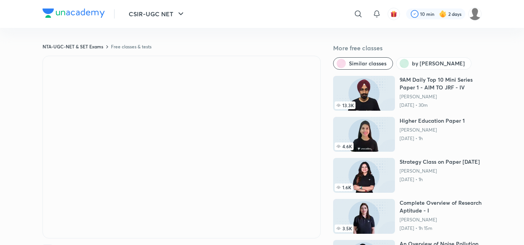 Image resolution: width=524 pixels, height=245 pixels. Describe the element at coordinates (344, 228) in the screenshot. I see `span: 3.5K` at that location.